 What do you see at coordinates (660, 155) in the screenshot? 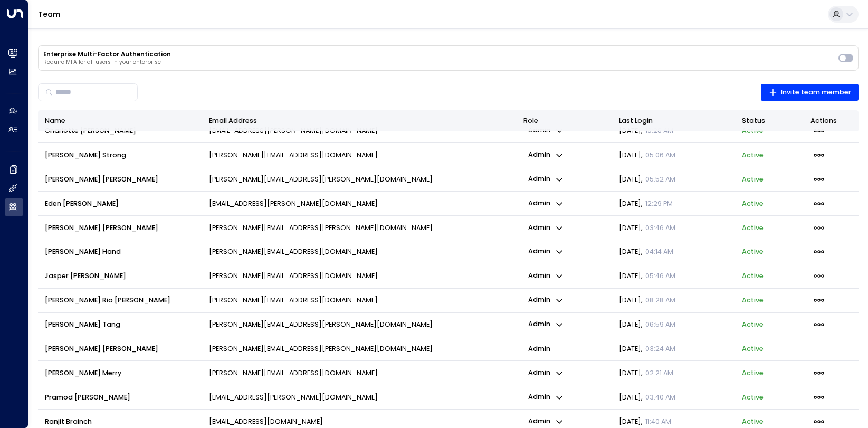
I see `span: 05:06 AM` at bounding box center [660, 155].